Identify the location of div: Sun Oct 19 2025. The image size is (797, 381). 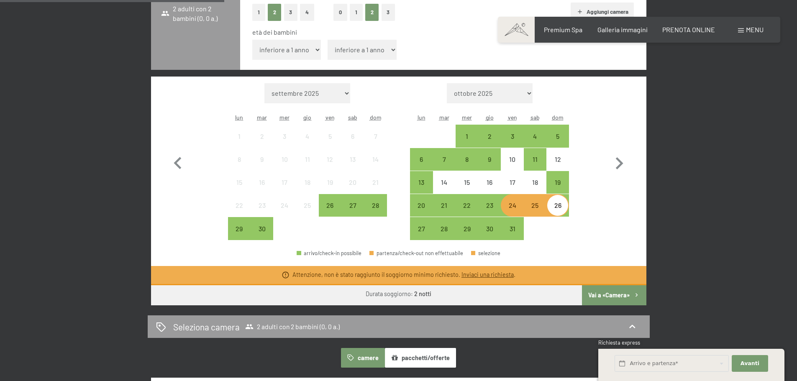
(557, 182).